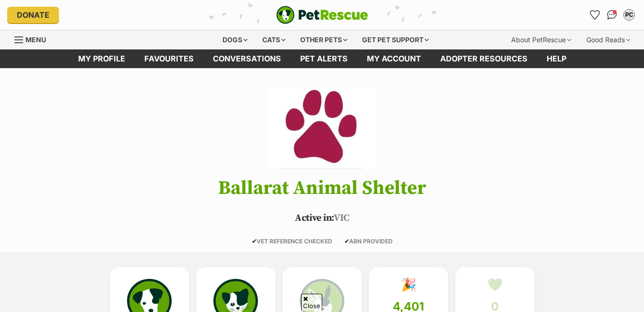 Image resolution: width=644 pixels, height=312 pixels. What do you see at coordinates (394, 59) in the screenshot?
I see `a: My account` at bounding box center [394, 59].